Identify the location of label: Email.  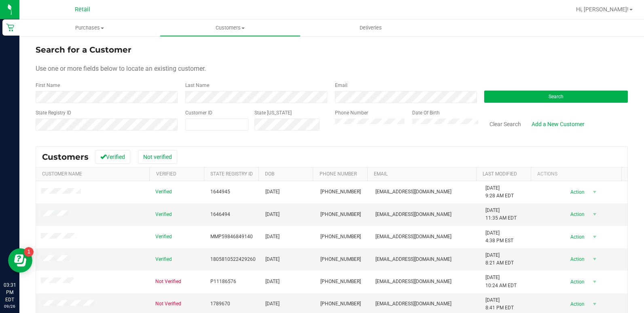
(341, 86).